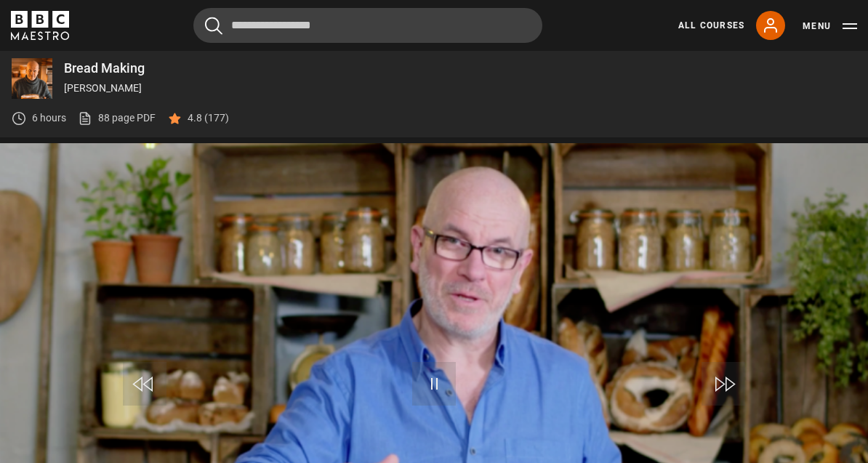 The height and width of the screenshot is (463, 868). What do you see at coordinates (40, 26) in the screenshot?
I see `a: BBC Maestro` at bounding box center [40, 26].